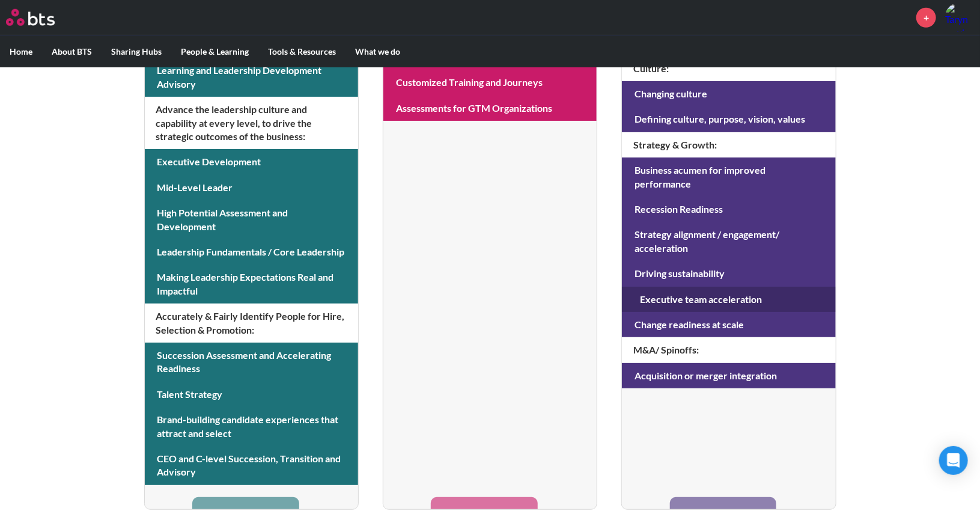  Describe the element at coordinates (954, 461) in the screenshot. I see `div: Open Intercom Messenger` at that location.